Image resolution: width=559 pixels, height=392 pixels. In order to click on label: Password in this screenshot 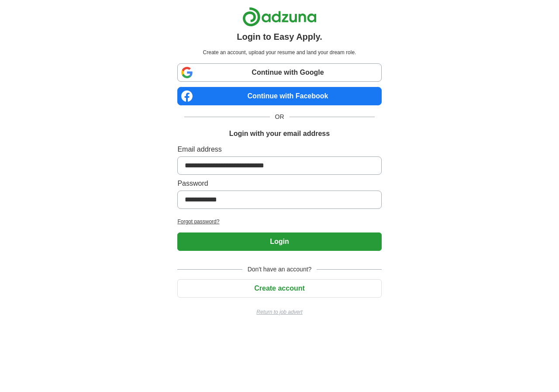, I will do `click(279, 184)`.